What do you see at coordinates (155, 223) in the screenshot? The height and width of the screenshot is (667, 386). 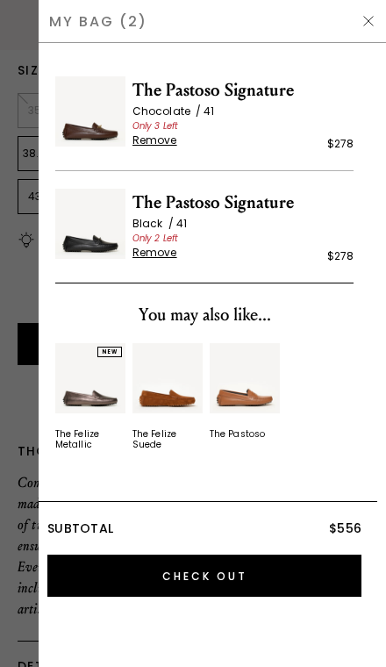 I see `span: Black` at bounding box center [155, 223].